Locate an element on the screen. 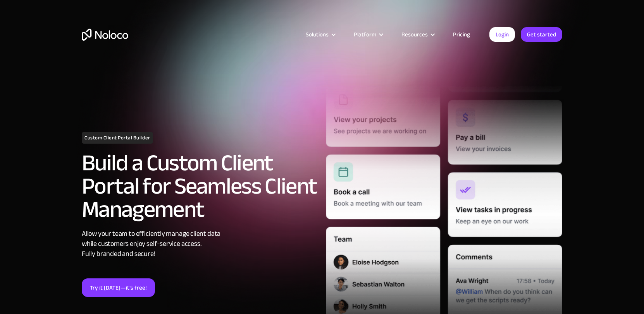 Image resolution: width=644 pixels, height=314 pixels. a: Pricing is located at coordinates (461, 34).